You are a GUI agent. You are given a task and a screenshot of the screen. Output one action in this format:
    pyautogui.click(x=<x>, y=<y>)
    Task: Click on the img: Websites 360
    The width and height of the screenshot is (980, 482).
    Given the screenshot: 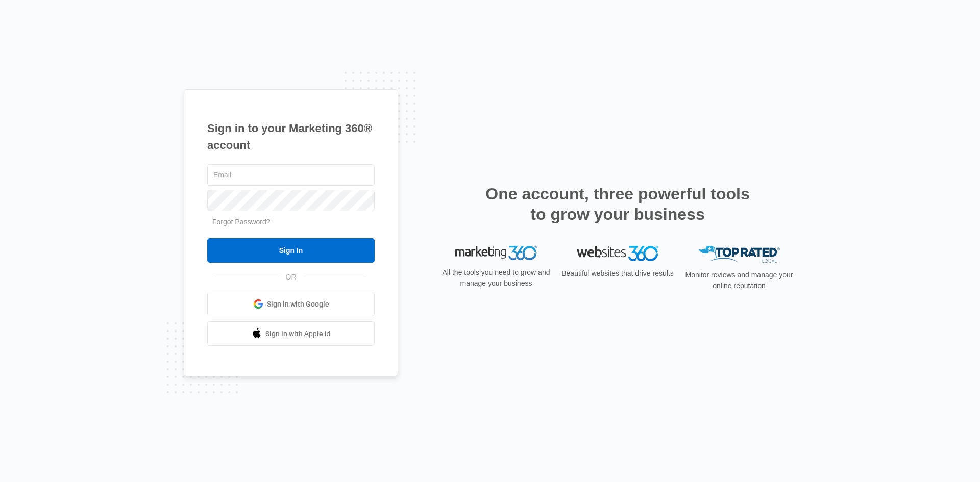 What is the action you would take?
    pyautogui.click(x=618, y=253)
    